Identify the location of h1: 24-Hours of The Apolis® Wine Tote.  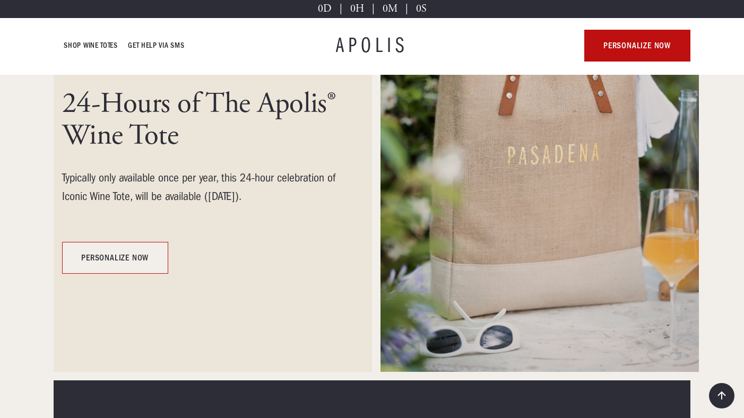
(200, 120).